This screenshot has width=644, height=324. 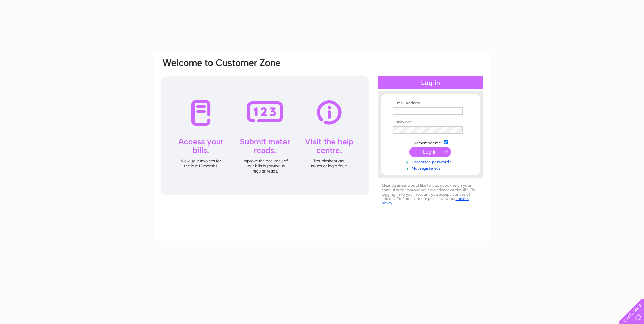 I want to click on a: Forgotten password?, so click(x=431, y=162).